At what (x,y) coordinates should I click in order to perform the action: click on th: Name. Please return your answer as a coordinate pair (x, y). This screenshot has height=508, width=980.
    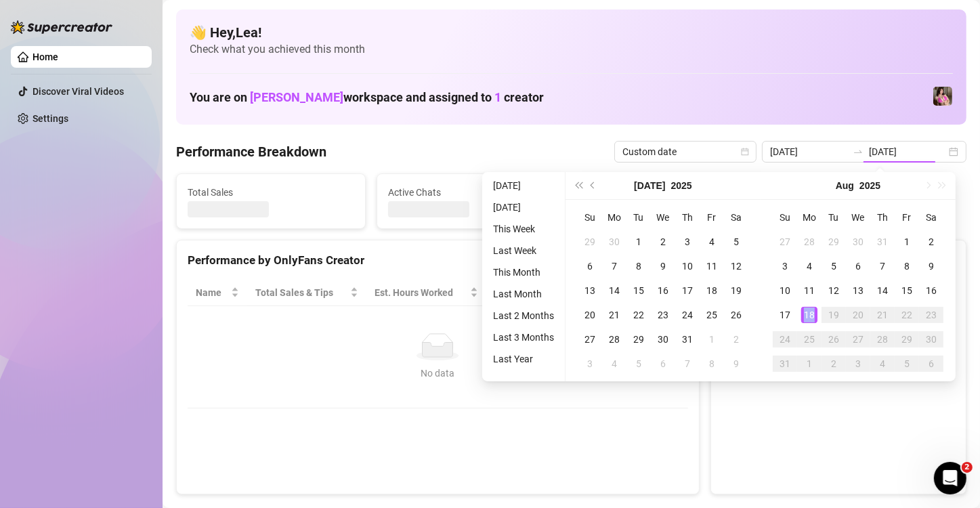
    Looking at the image, I should click on (218, 293).